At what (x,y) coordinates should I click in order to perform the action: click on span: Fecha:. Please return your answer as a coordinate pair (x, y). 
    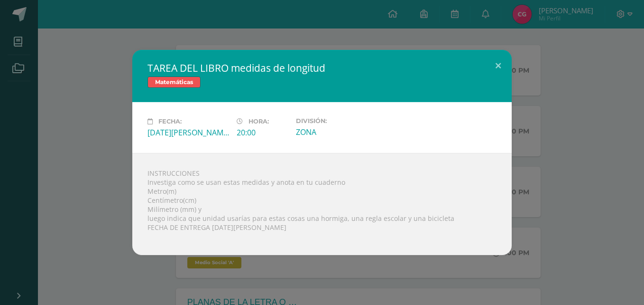
    Looking at the image, I should click on (170, 121).